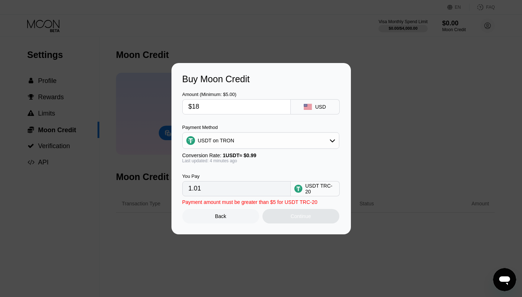  I want to click on div: You Pay, so click(236, 176).